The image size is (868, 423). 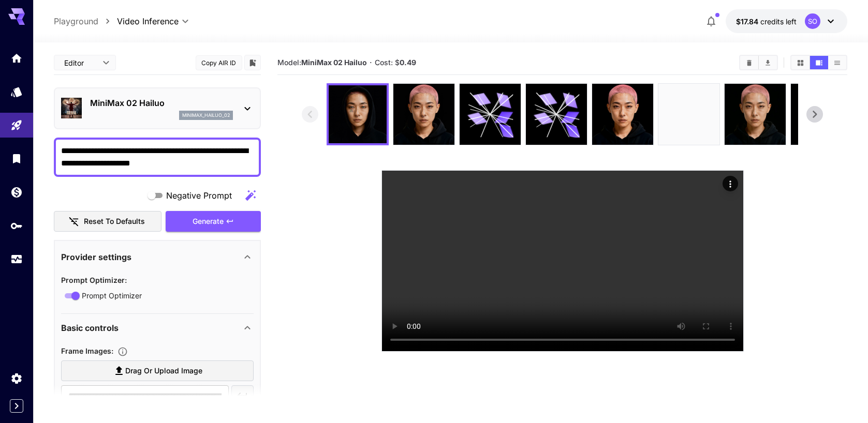 I want to click on button: Download All, so click(x=767, y=63).